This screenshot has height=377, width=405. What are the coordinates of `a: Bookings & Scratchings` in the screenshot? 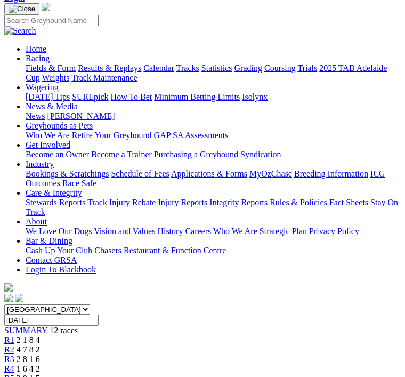 It's located at (67, 173).